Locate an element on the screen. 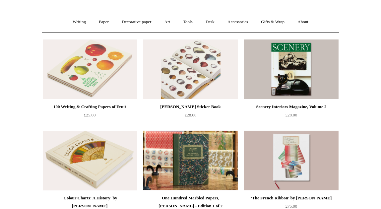  a: Accessories is located at coordinates (238, 22).